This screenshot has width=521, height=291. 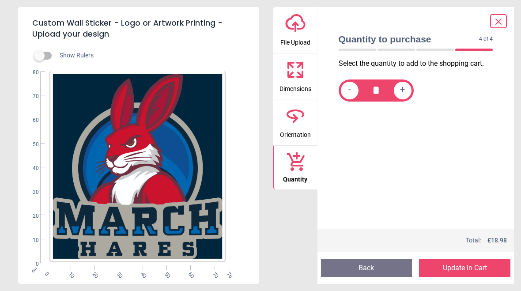 What do you see at coordinates (296, 122) in the screenshot?
I see `button: Orientation` at bounding box center [296, 122].